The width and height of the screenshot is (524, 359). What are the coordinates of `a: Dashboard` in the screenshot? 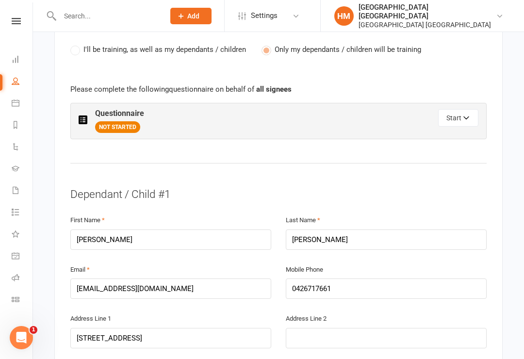 It's located at (22, 60).